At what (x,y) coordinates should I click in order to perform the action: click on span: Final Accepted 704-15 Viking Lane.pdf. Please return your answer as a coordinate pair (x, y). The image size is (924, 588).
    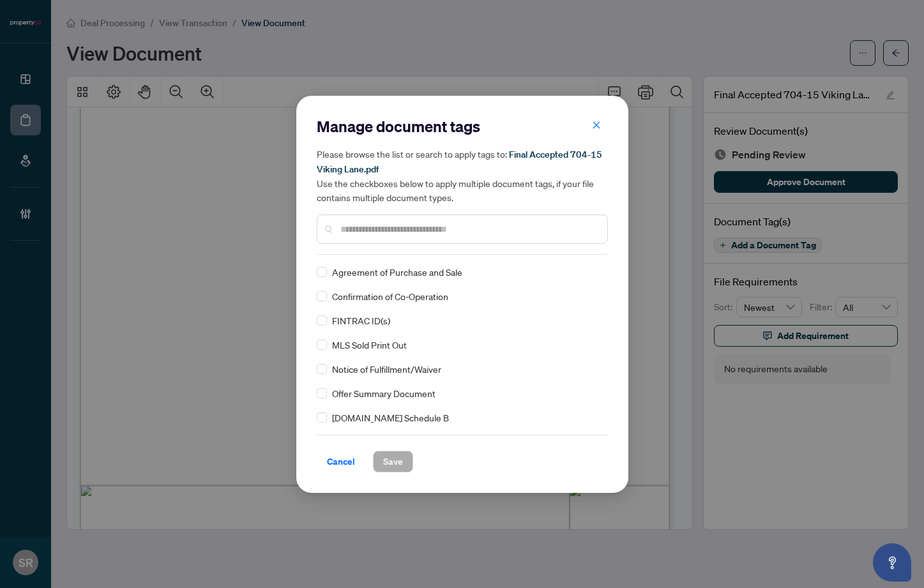
    Looking at the image, I should click on (459, 162).